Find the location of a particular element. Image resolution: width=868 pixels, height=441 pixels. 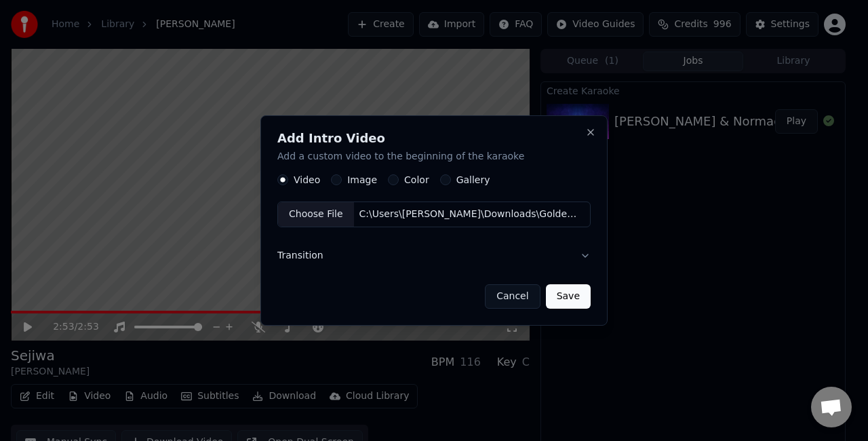

button: Cancel is located at coordinates (512, 296).